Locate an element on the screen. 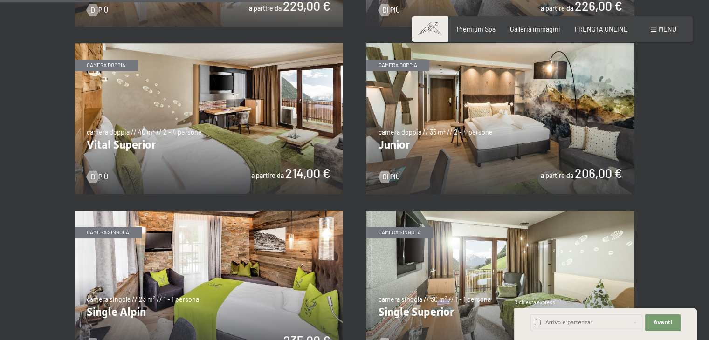  span: Premium Spa is located at coordinates (476, 29).